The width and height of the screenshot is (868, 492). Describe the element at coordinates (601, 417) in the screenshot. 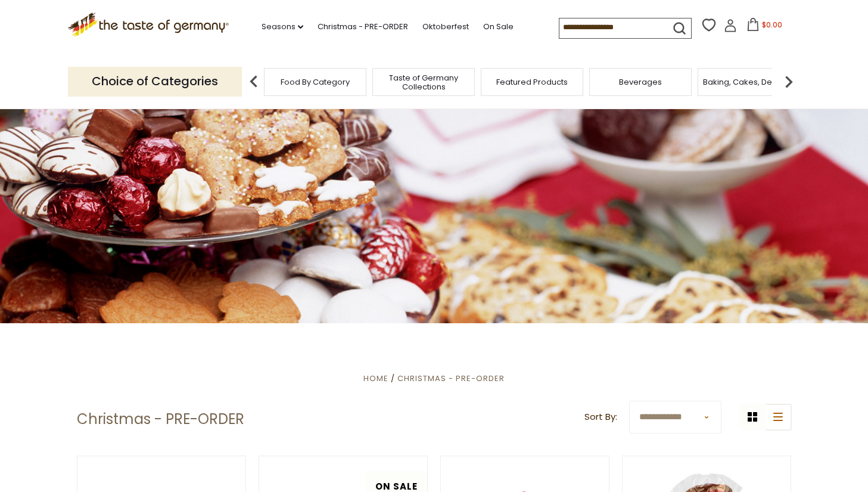

I see `label: Sort By:` at that location.